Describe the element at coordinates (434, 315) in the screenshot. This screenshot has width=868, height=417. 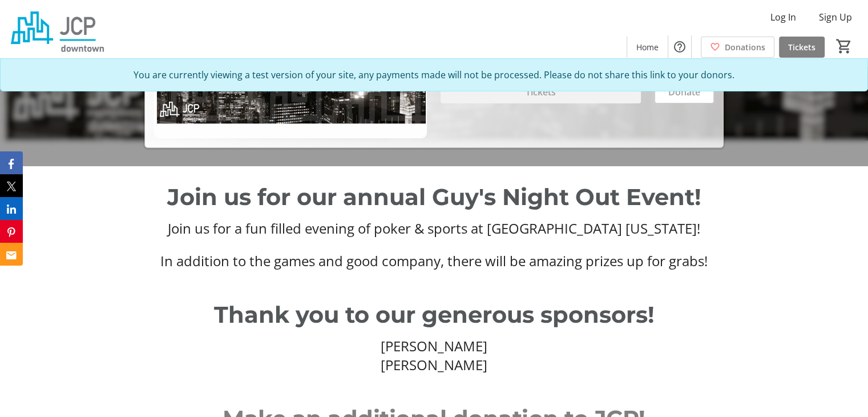
I see `p: Thank you to our generous sponsors!` at that location.